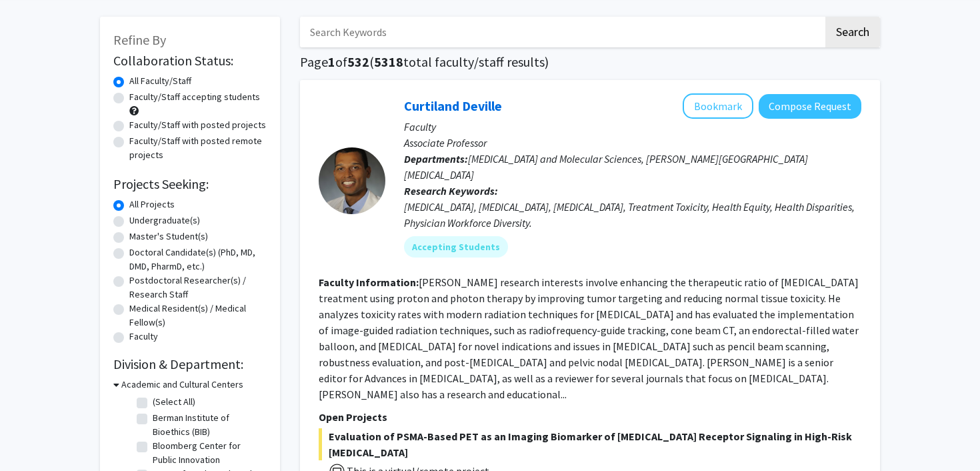  I want to click on label: Master's Student(s), so click(169, 236).